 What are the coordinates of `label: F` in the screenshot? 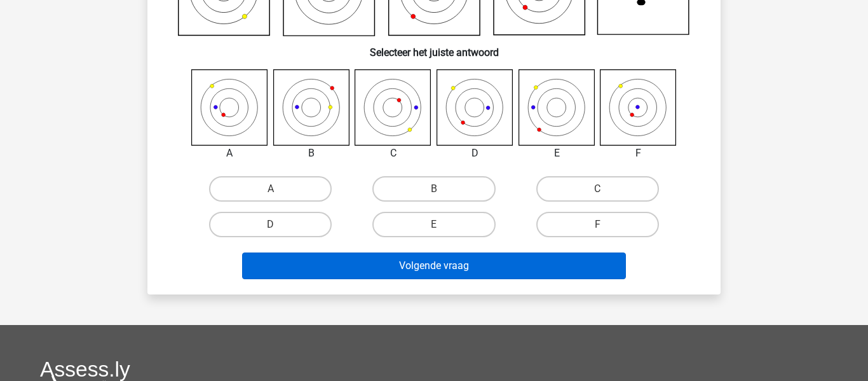 It's located at (597, 225).